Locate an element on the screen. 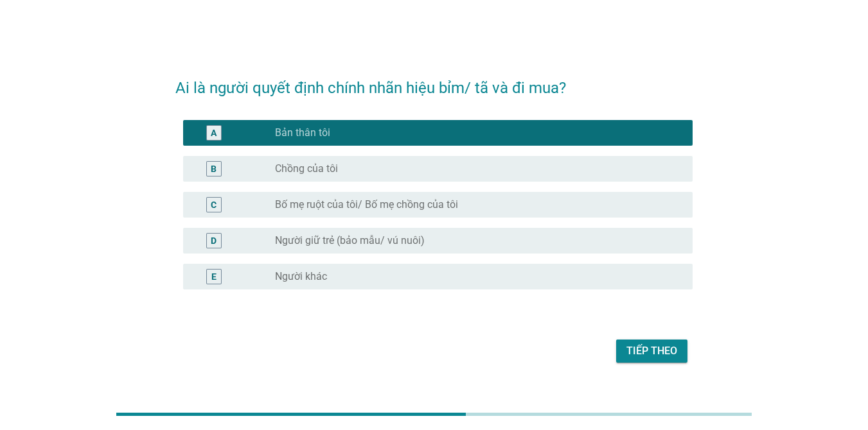  label: Chồng của tôi is located at coordinates (306, 169).